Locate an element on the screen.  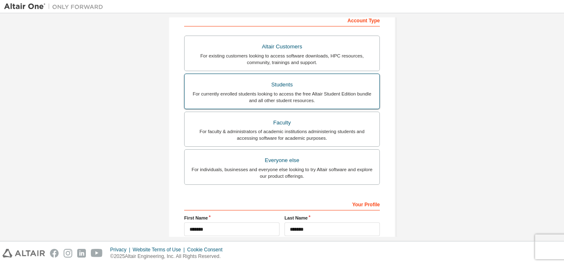
img: facebook.svg is located at coordinates (54, 253).